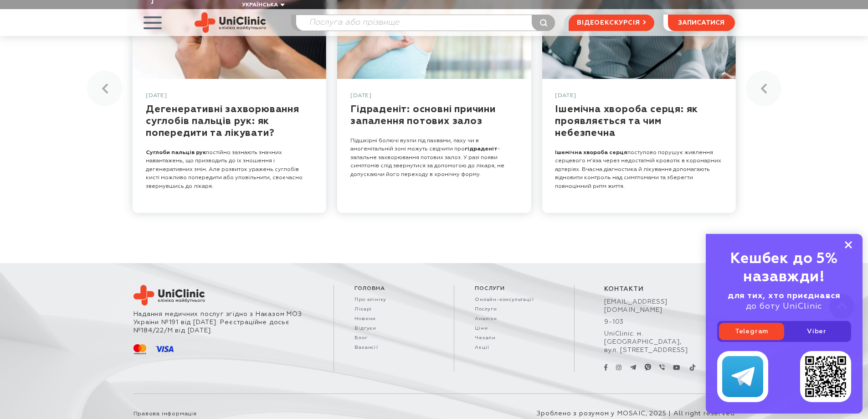  I want to click on a: Viber, so click(817, 332).